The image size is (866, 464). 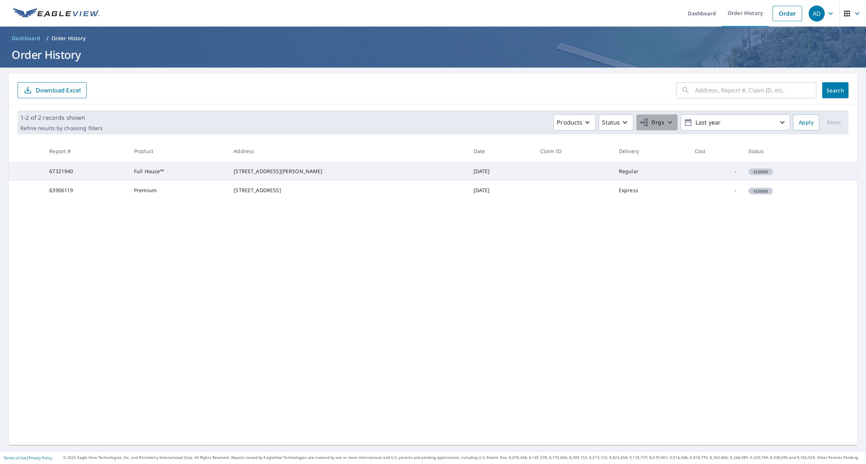 What do you see at coordinates (56, 14) in the screenshot?
I see `img: EV Logo` at bounding box center [56, 14].